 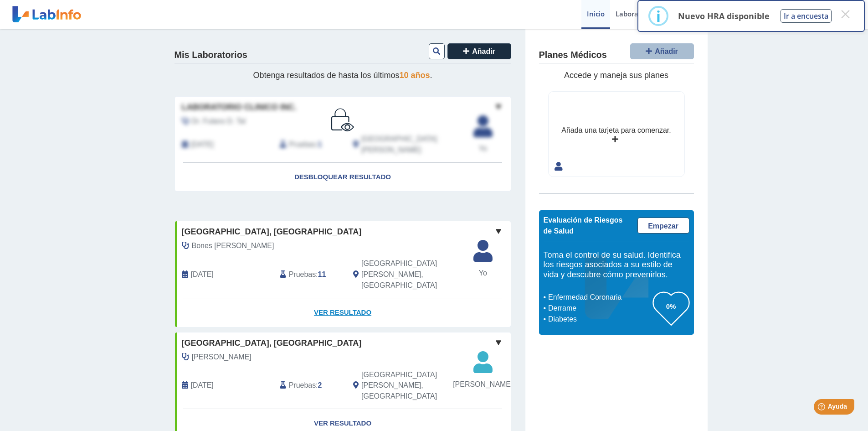 What do you see at coordinates (342, 75) in the screenshot?
I see `span: Obtenga resultados de hasta los últimos .` at bounding box center [342, 75].